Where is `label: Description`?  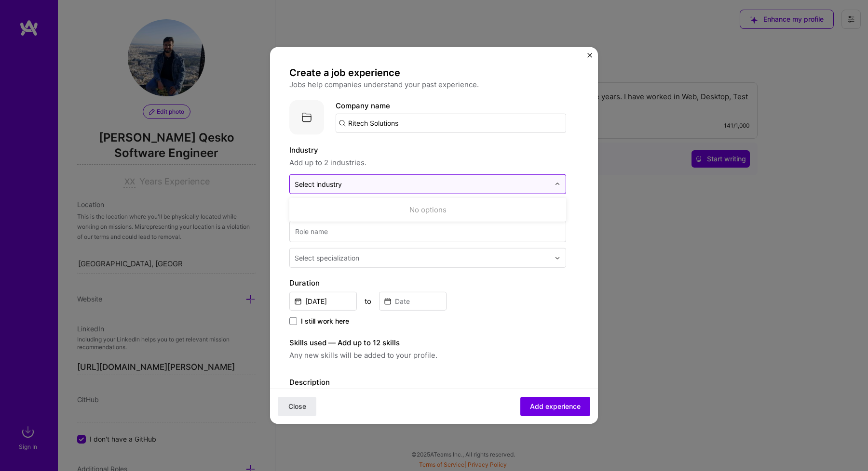 label: Description is located at coordinates (310, 382).